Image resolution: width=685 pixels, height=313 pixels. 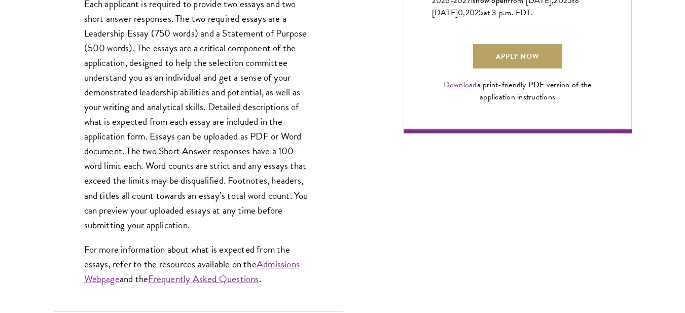 I want to click on a: Apply Now, so click(x=517, y=56).